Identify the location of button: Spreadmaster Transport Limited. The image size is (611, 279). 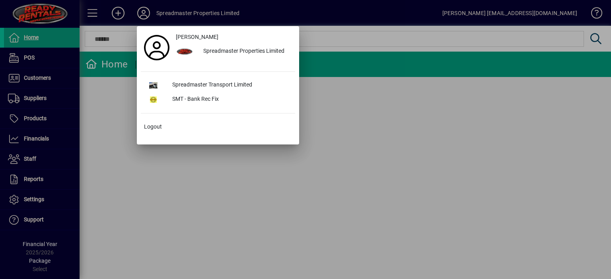
(218, 85).